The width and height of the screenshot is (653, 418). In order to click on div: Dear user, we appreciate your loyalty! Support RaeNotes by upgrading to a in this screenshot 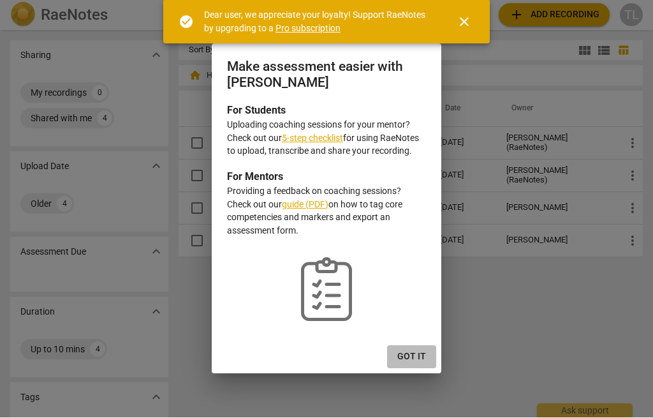, I will do `click(319, 22)`.